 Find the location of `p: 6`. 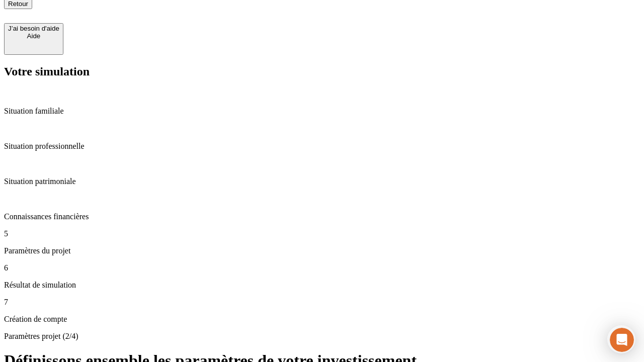

p: 6 is located at coordinates (322, 268).